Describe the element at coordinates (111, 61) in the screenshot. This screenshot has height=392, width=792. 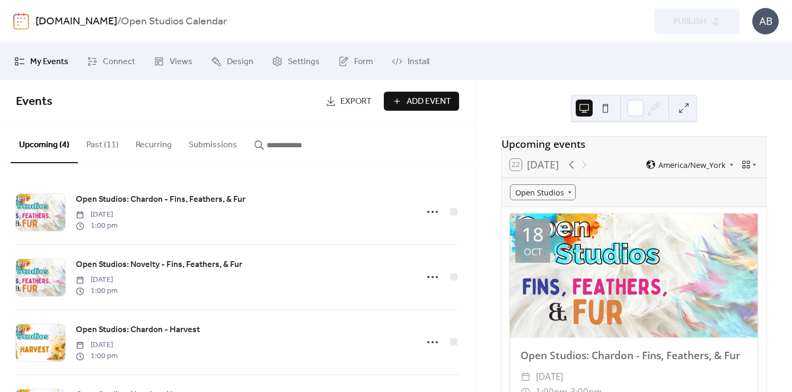
I see `a: Connect` at that location.